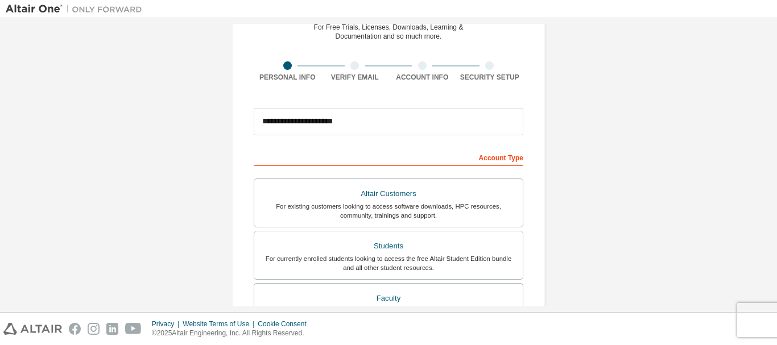 The image size is (777, 345). I want to click on div: For currently enrolled students looking to access the free Altair Student Edition bundle and all ..., so click(388, 263).